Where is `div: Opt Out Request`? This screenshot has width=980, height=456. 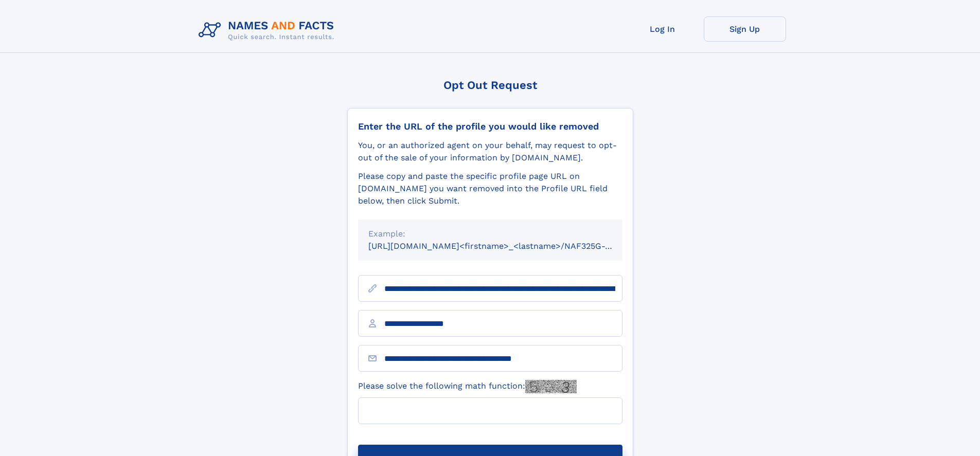 div: Opt Out Request is located at coordinates (490, 85).